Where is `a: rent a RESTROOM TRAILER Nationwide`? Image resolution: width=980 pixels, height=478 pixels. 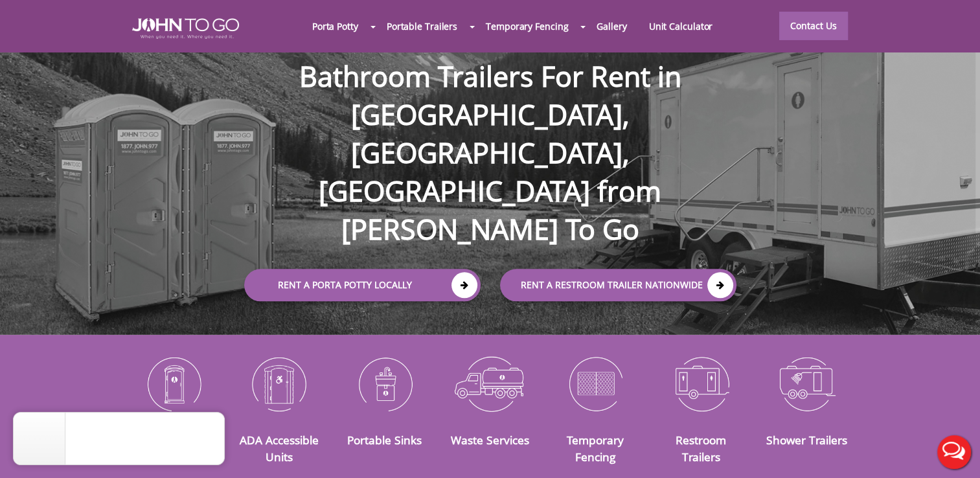 a: rent a RESTROOM TRAILER Nationwide is located at coordinates (618, 285).